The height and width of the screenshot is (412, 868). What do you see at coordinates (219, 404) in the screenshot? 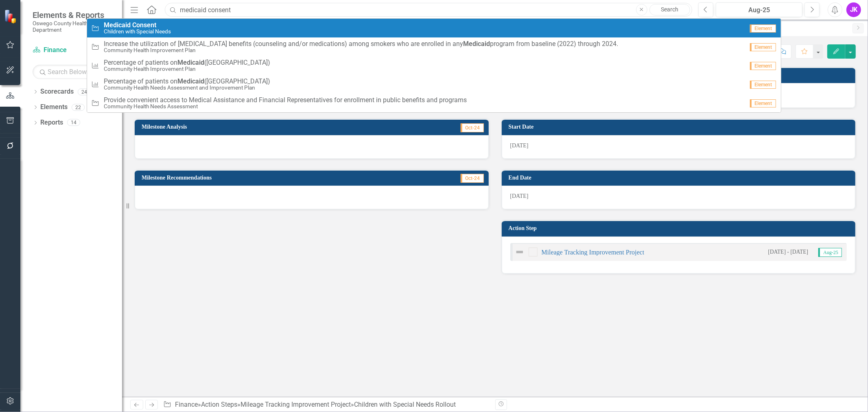
I see `a: Action Steps` at bounding box center [219, 404].